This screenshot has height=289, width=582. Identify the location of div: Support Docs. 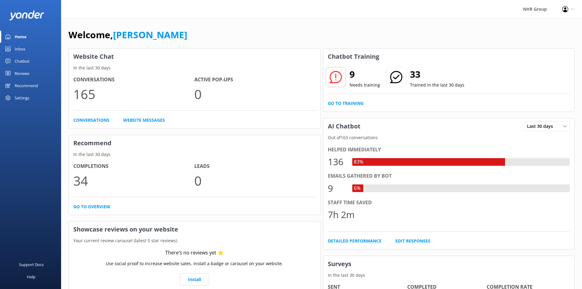
(31, 264).